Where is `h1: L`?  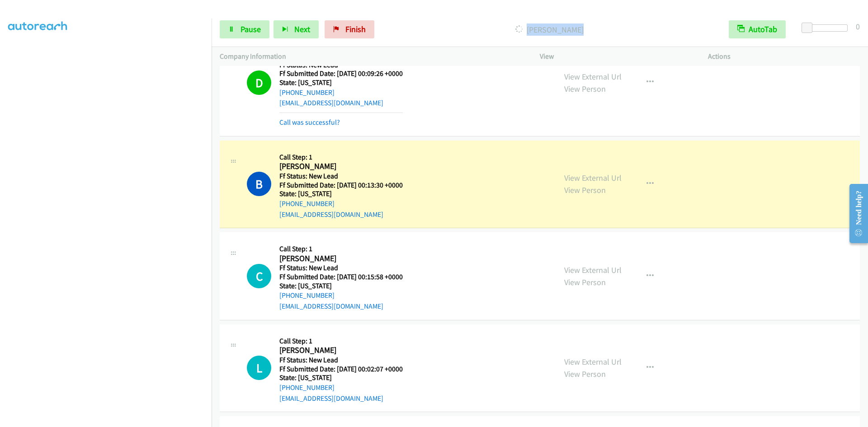
h1: L is located at coordinates (259, 368).